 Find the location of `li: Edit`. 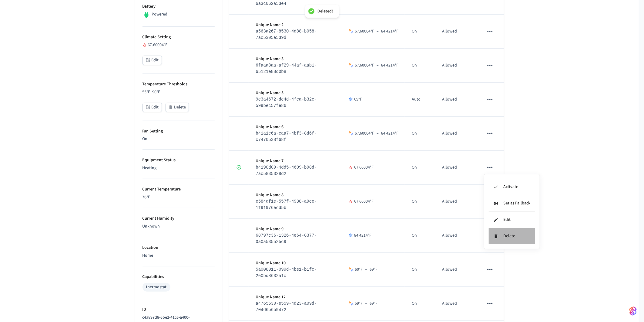

li: Edit is located at coordinates (512, 220).